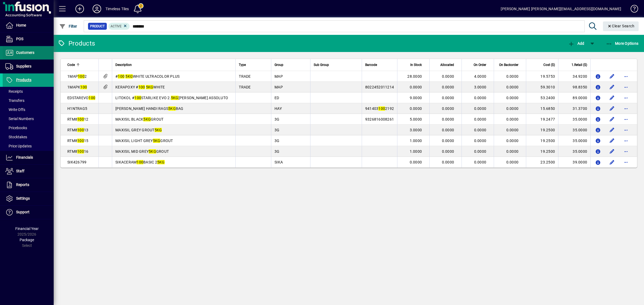 This screenshot has width=644, height=305. What do you see at coordinates (77, 87) in the screenshot?
I see `span: 1MAPK` at bounding box center [77, 87].